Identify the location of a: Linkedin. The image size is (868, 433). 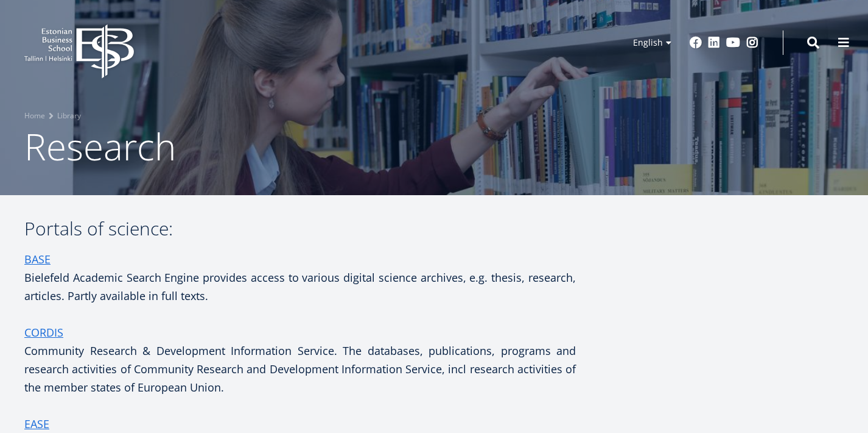
(714, 43).